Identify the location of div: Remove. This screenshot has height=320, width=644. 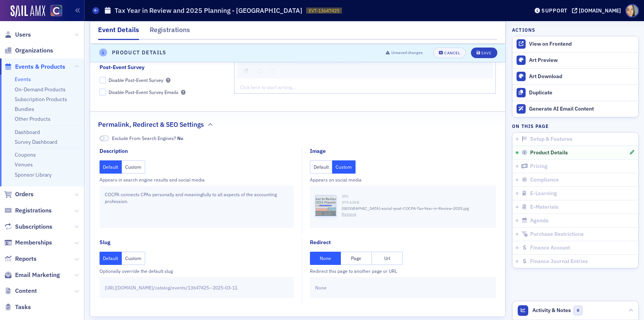
(246, 71).